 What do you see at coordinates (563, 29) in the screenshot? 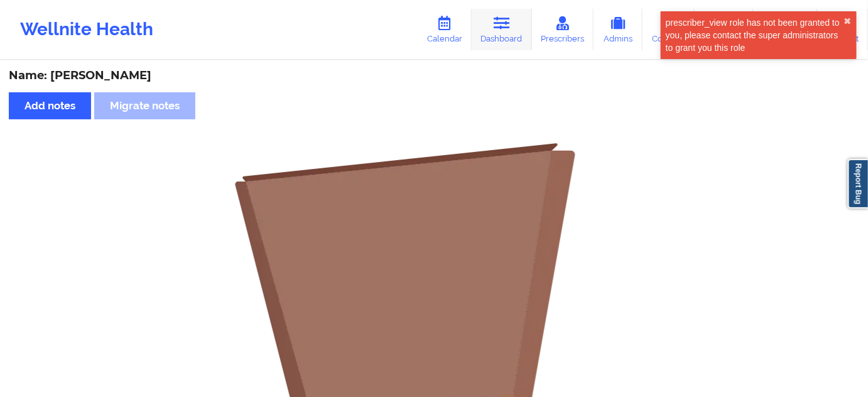
I see `a: Prescribers` at bounding box center [563, 29].